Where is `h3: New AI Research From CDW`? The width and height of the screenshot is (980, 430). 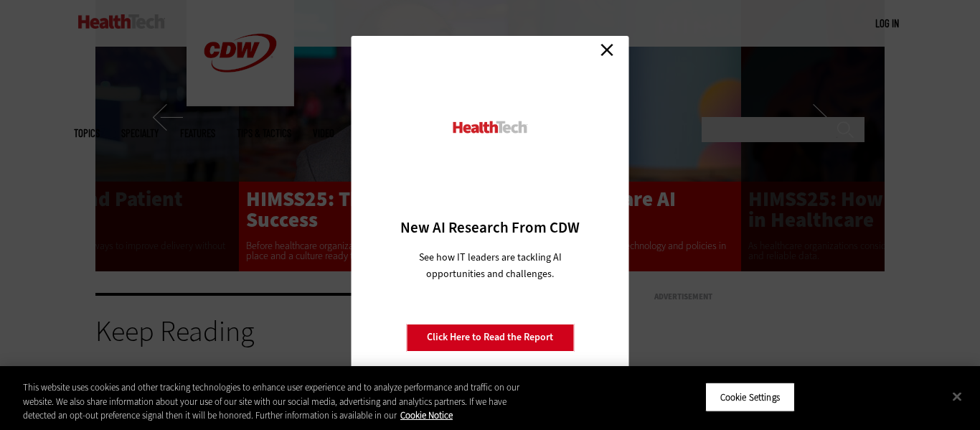
h3: New AI Research From CDW is located at coordinates (490, 227).